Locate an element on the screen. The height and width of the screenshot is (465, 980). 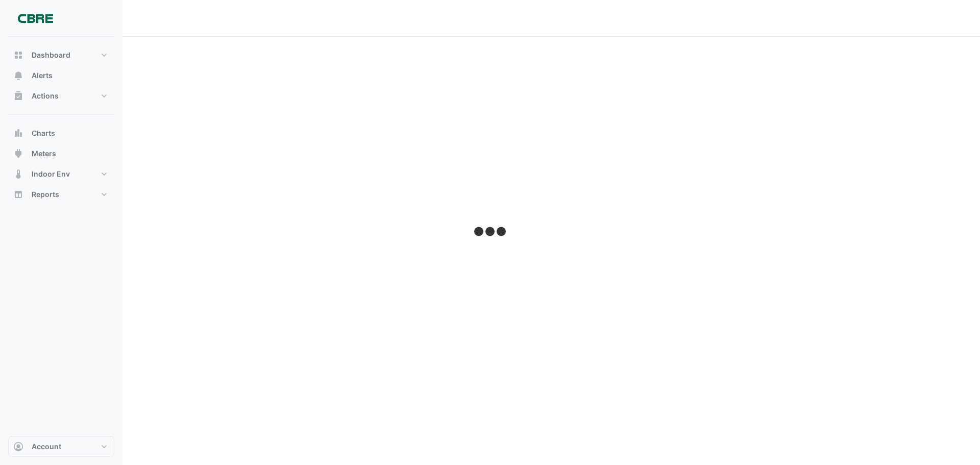
app-icon: Meters is located at coordinates (18, 154).